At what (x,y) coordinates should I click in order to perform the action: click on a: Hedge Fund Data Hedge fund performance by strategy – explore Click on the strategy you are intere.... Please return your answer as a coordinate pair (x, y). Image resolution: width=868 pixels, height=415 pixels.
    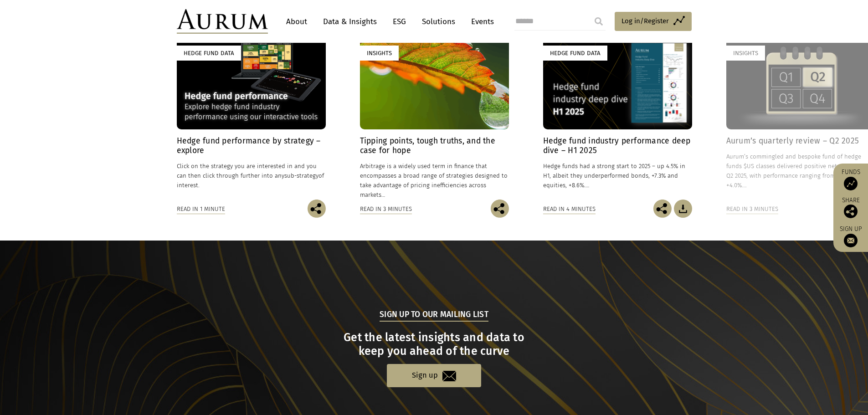
    Looking at the image, I should click on (251, 118).